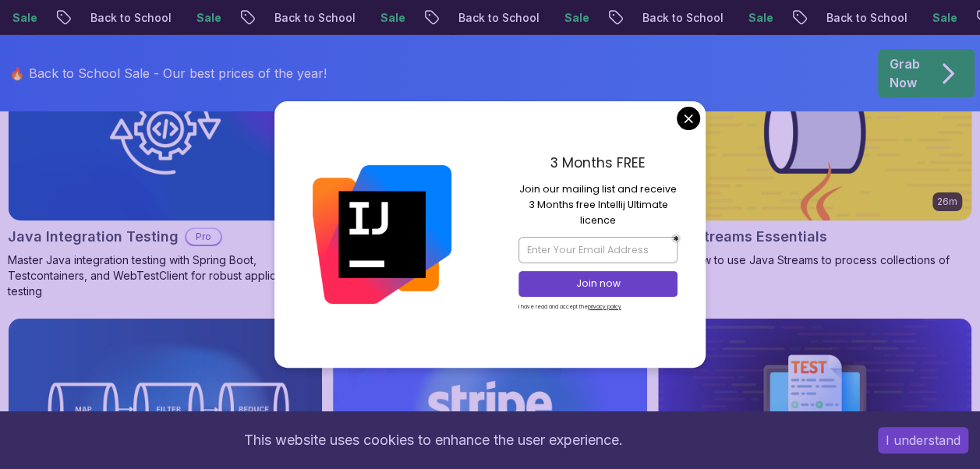 This screenshot has width=980, height=469. Describe the element at coordinates (947, 202) in the screenshot. I see `p: 26m` at that location.